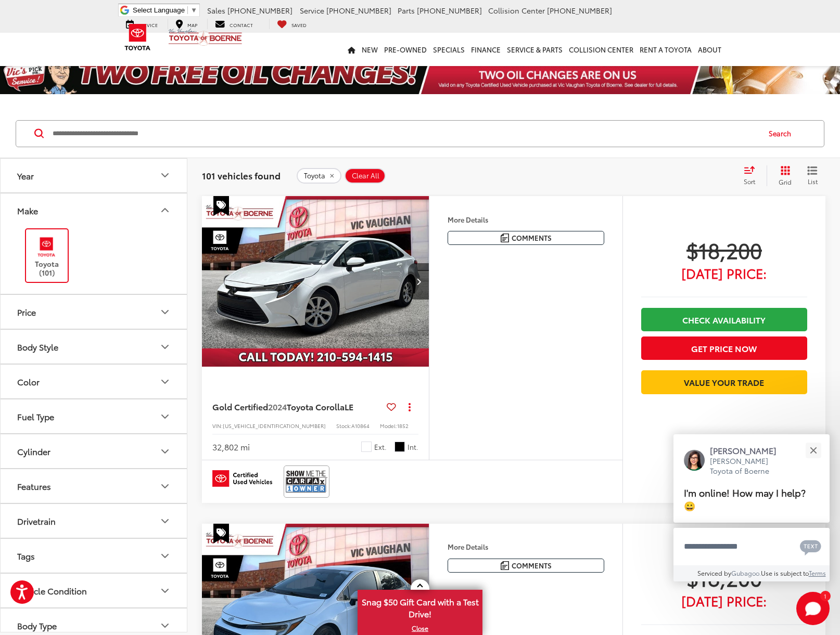 The image size is (840, 635). I want to click on div: 32,802 mi, so click(231, 447).